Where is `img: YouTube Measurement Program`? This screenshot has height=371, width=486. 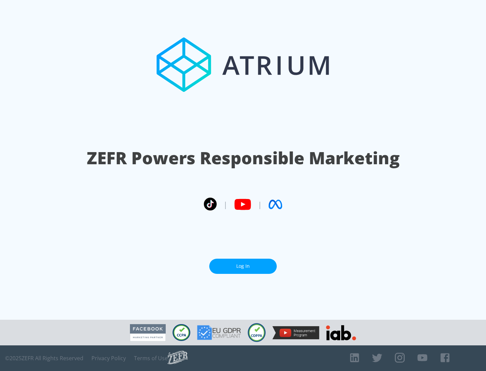
img: YouTube Measurement Program is located at coordinates (296, 333).